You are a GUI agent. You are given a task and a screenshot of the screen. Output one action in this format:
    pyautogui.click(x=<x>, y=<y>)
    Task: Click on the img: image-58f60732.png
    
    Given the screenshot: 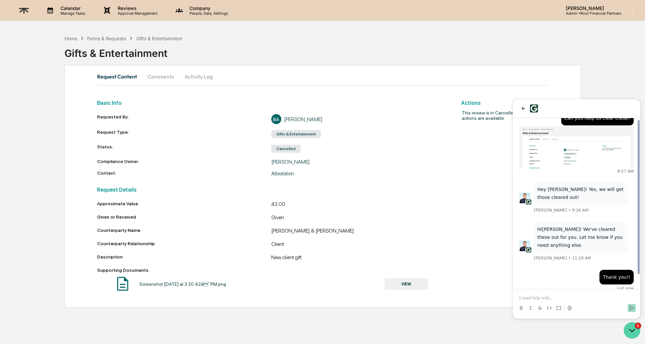 What is the action you would take?
    pyautogui.click(x=64, y=49)
    